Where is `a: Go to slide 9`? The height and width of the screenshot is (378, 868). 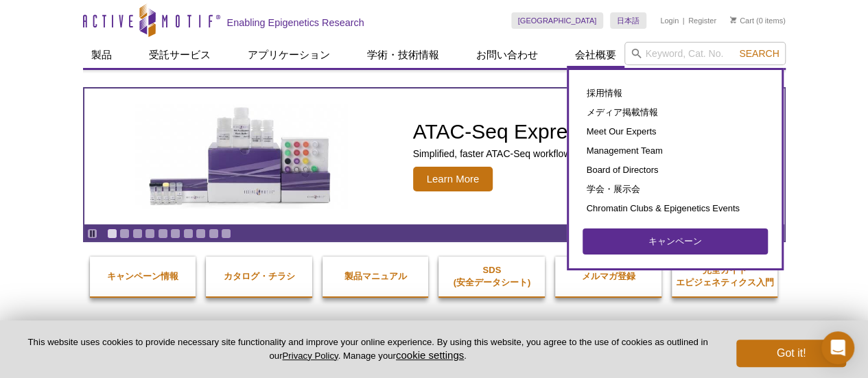 a: Go to slide 9 is located at coordinates (213, 234).